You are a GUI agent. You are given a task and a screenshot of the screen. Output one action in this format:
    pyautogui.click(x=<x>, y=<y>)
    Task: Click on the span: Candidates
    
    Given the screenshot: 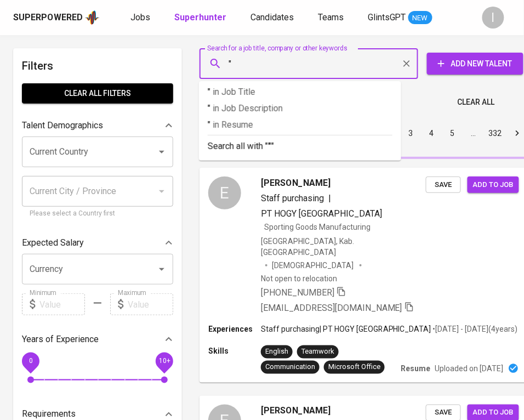 What is the action you would take?
    pyautogui.click(x=272, y=17)
    